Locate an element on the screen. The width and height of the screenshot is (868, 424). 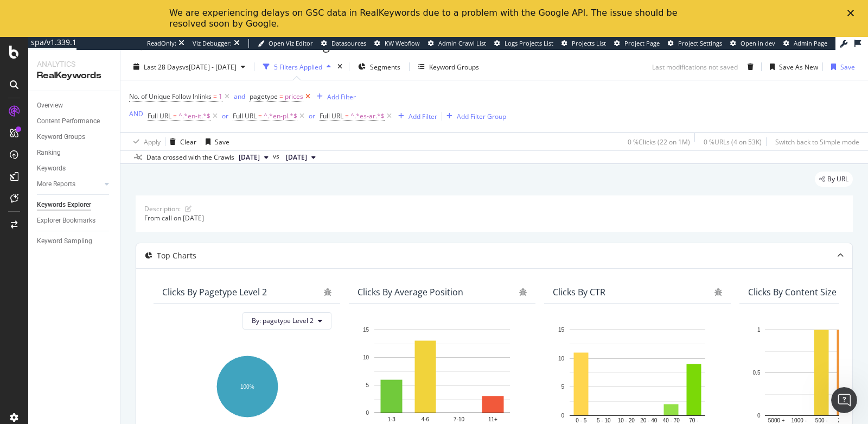
text: 100% is located at coordinates (248, 386).